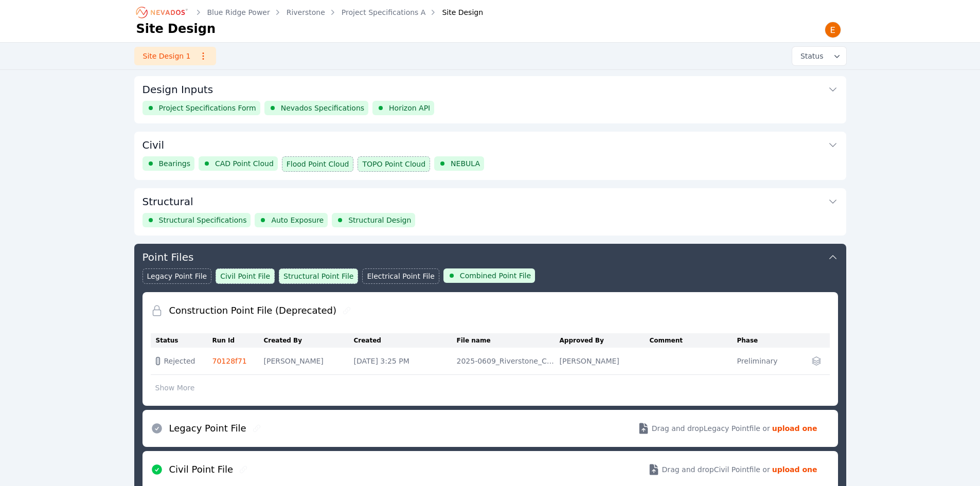 Image resolution: width=980 pixels, height=486 pixels. What do you see at coordinates (322, 108) in the screenshot?
I see `span: Nevados Specifications` at bounding box center [322, 108].